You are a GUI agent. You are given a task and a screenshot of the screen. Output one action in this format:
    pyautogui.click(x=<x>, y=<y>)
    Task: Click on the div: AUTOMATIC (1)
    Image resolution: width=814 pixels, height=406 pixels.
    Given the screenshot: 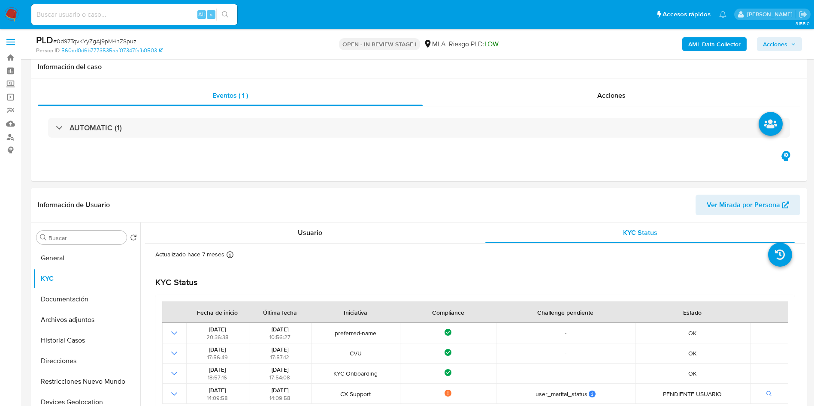 What is the action you would take?
    pyautogui.click(x=419, y=128)
    